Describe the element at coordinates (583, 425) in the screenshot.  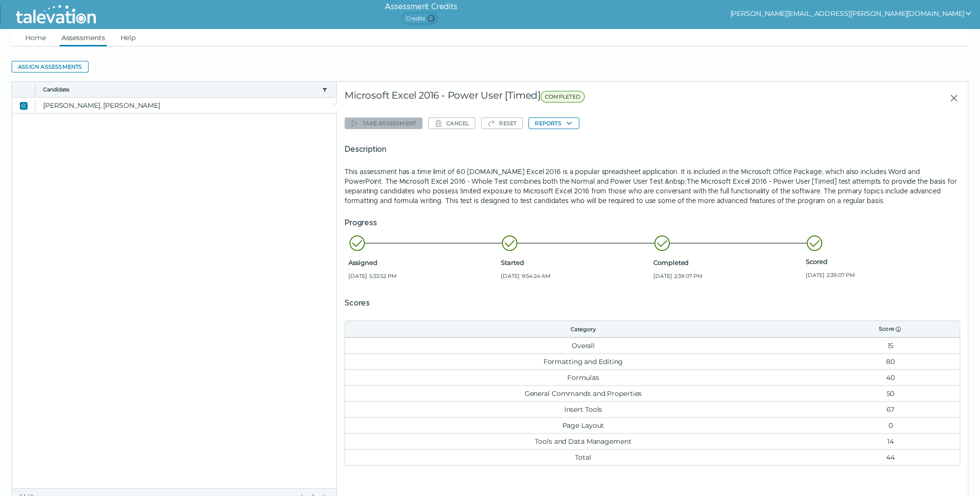
I see `td: Page Layout` at that location.